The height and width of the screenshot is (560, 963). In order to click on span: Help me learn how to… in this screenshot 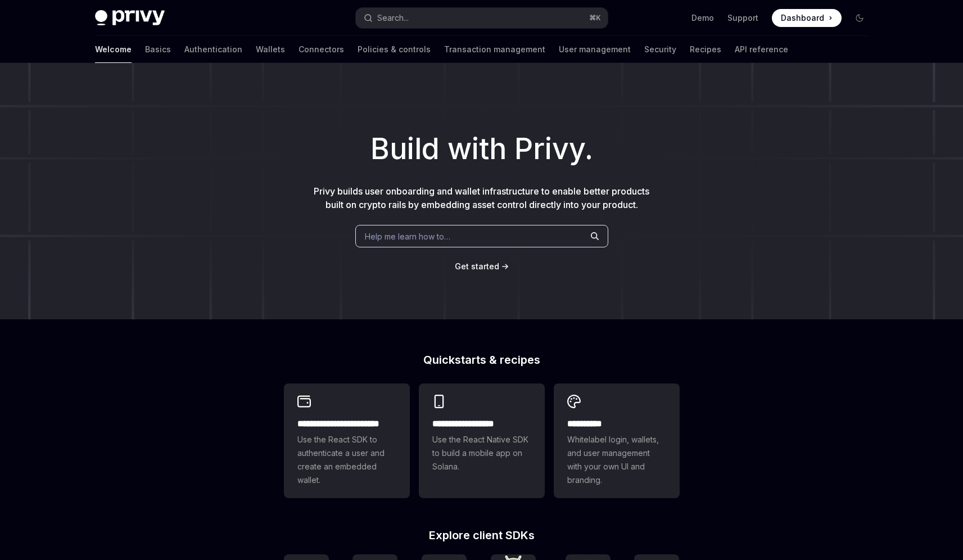, I will do `click(407, 236)`.